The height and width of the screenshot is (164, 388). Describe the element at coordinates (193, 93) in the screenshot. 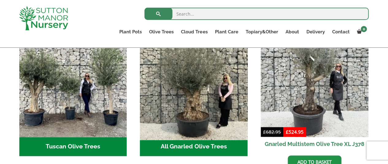

I see `a: Visit product category All Gnarled Olive Trees` at that location.